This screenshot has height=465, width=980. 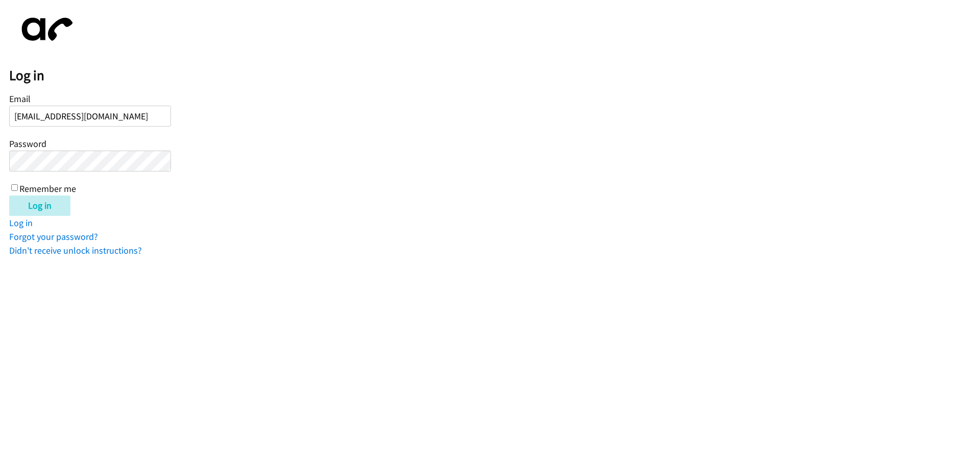 What do you see at coordinates (21, 223) in the screenshot?
I see `a: Log in` at bounding box center [21, 223].